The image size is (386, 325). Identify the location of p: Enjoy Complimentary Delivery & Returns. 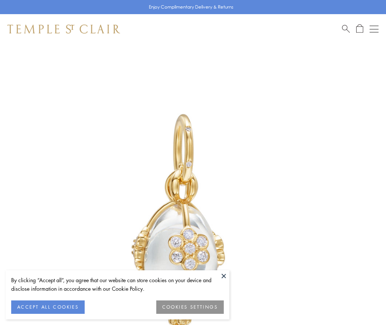
(191, 7).